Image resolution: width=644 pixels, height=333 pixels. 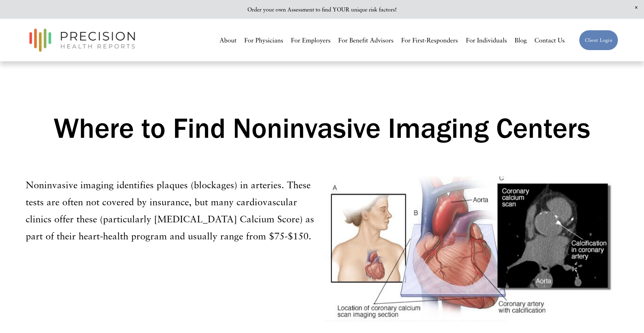 I want to click on a: For First-Responders, so click(x=430, y=40).